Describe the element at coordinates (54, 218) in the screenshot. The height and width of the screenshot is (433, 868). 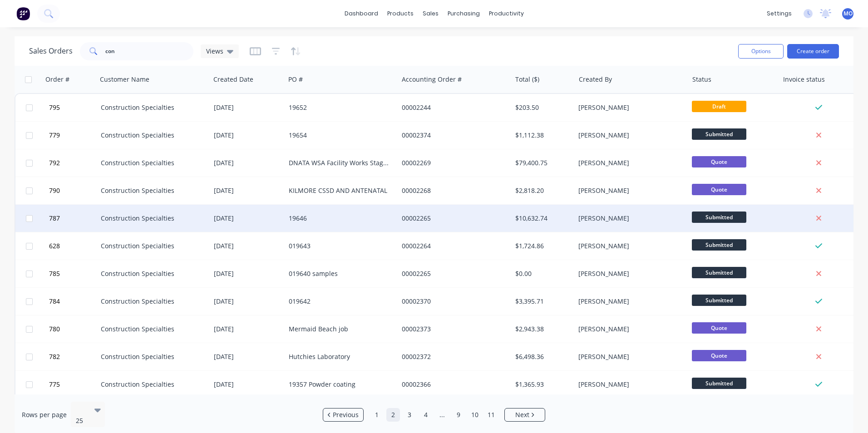
I see `span: 787` at that location.